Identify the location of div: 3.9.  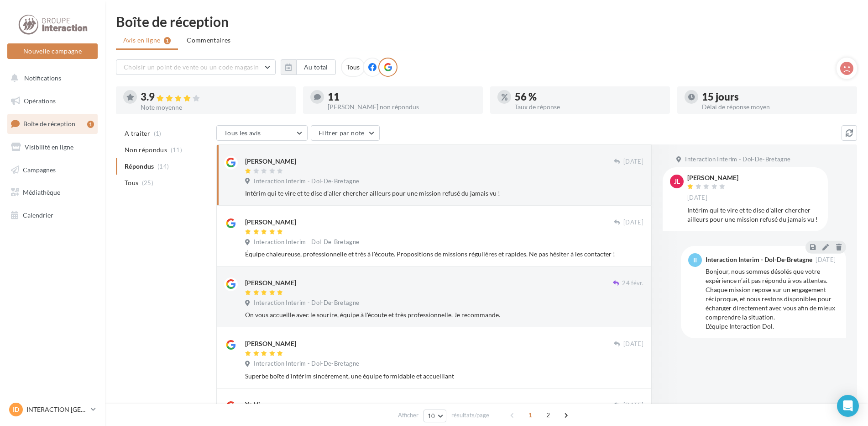
(215, 97).